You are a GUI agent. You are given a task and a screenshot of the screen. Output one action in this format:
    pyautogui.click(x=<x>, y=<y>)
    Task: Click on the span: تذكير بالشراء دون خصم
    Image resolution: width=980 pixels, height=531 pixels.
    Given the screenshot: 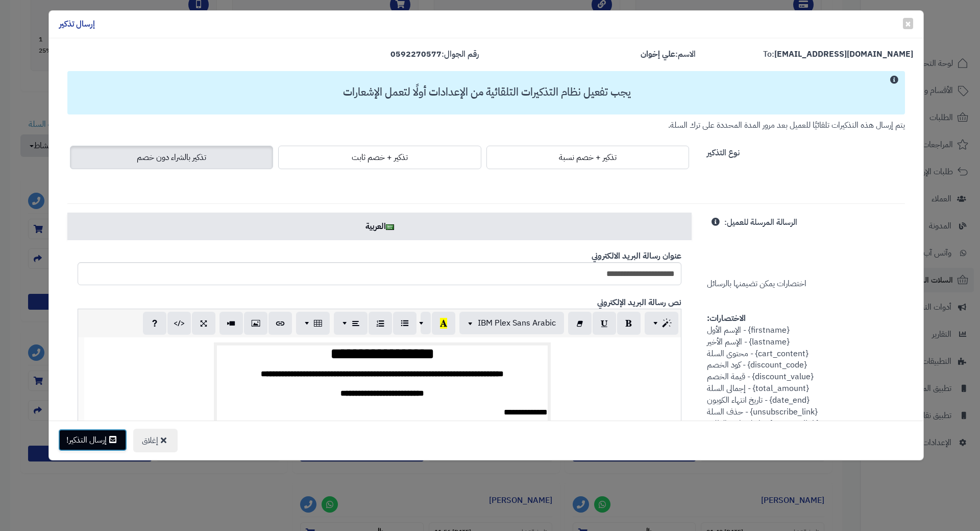 What is the action you would take?
    pyautogui.click(x=172, y=157)
    